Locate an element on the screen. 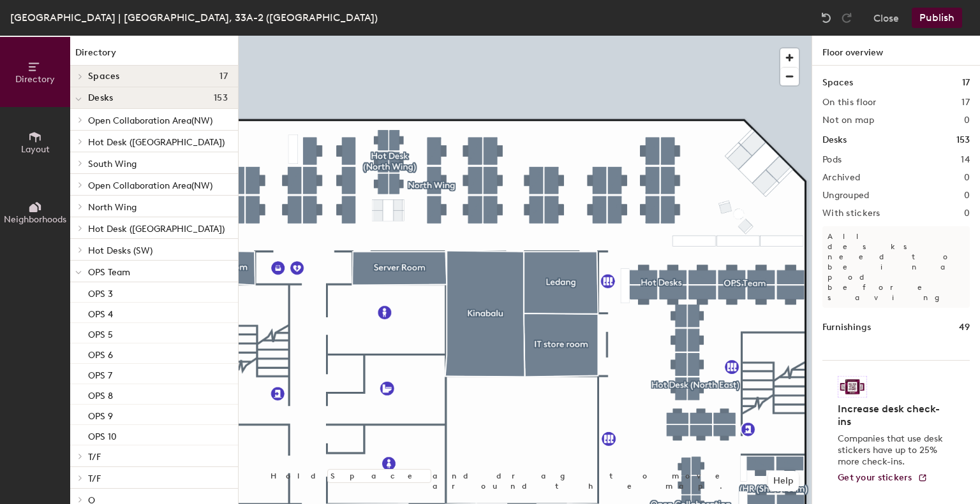  h2: 17 is located at coordinates (965, 103).